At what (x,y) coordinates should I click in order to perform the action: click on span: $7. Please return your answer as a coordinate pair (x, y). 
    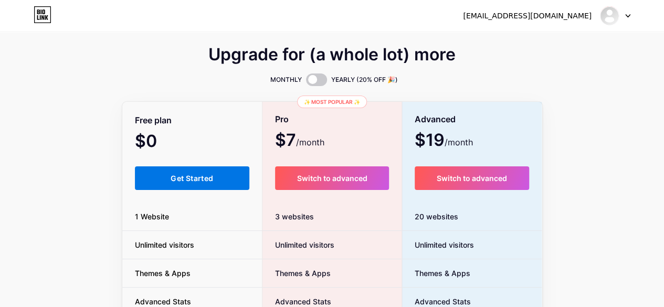
    Looking at the image, I should click on (300, 141).